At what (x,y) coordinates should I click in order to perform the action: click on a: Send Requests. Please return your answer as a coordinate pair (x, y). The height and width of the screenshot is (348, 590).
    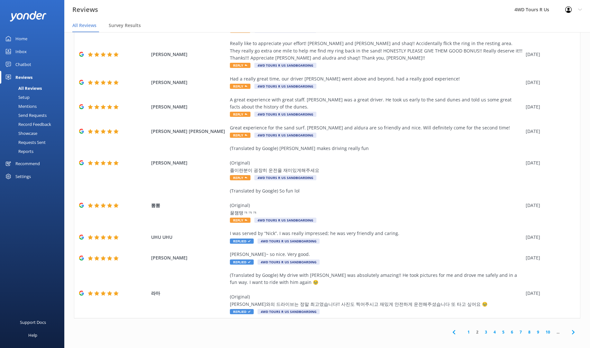
    Looking at the image, I should click on (34, 115).